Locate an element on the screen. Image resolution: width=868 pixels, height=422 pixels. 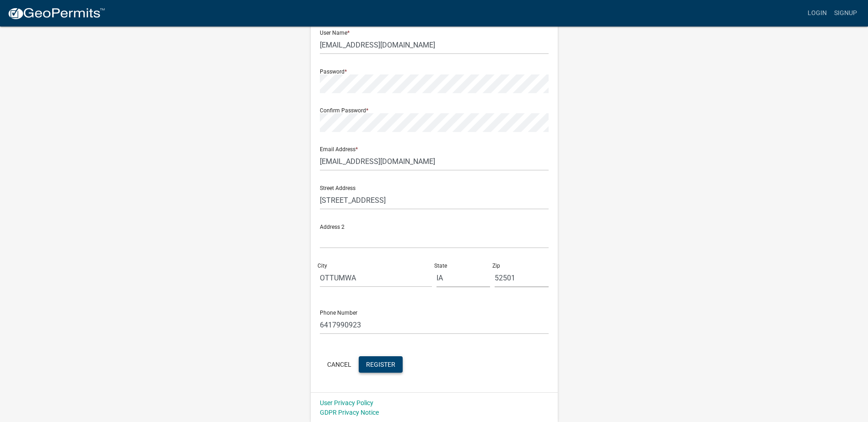
a: Signup is located at coordinates (845, 13).